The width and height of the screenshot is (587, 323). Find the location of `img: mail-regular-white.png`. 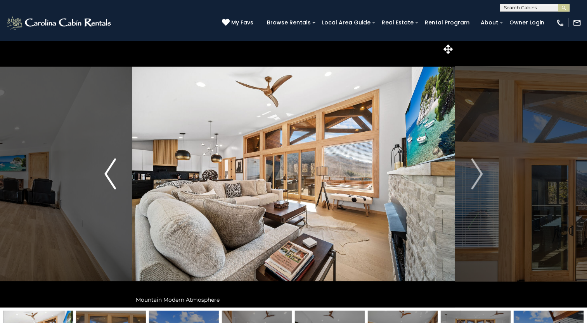

img: mail-regular-white.png is located at coordinates (577, 23).